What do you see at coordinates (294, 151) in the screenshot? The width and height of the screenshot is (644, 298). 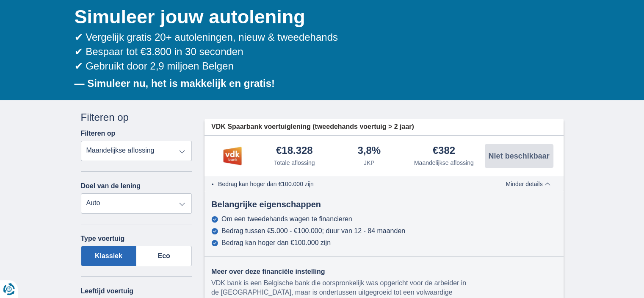 I see `div: €18.328` at bounding box center [294, 151].